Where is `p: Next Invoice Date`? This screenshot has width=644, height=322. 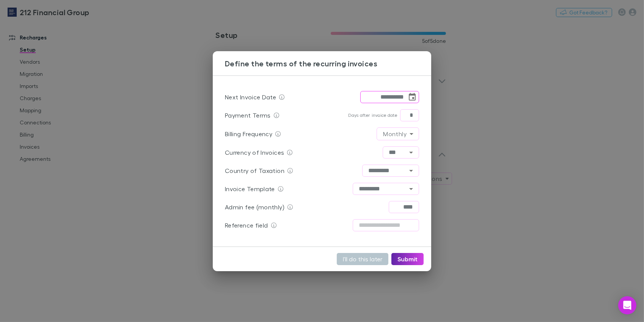 p: Next Invoice Date is located at coordinates (250, 97).